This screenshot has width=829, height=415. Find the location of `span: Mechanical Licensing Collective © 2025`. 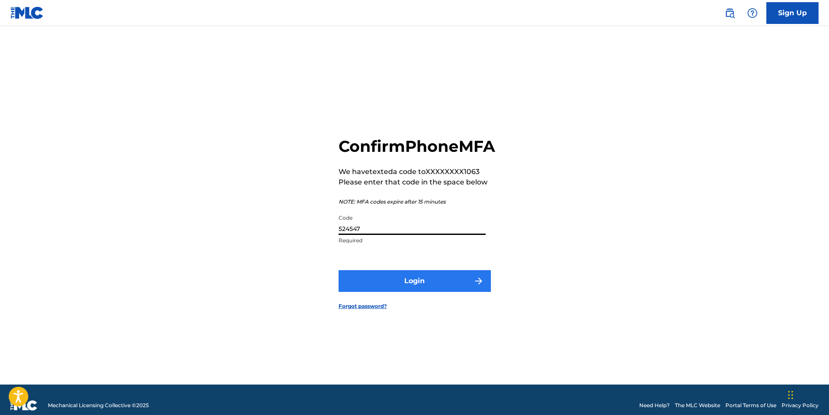

span: Mechanical Licensing Collective © 2025 is located at coordinates (98, 405).